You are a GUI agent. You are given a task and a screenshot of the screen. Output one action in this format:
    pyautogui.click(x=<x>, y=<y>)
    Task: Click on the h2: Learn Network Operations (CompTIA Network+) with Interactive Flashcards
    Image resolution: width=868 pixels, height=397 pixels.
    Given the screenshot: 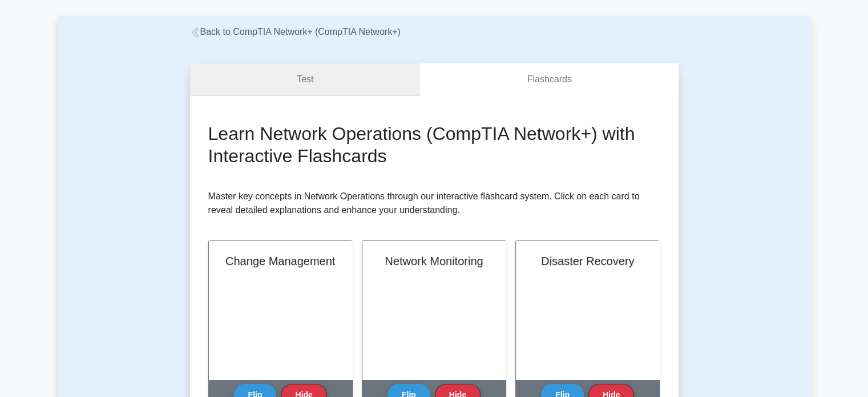 What is the action you would take?
    pyautogui.click(x=435, y=145)
    